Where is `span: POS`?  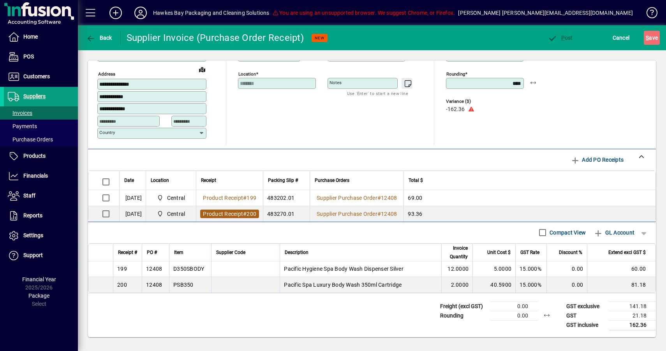 span: POS is located at coordinates (28, 57).